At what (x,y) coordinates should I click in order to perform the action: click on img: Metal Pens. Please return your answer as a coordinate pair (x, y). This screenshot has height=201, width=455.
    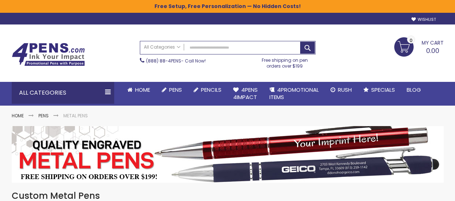
    Looking at the image, I should click on (228, 154).